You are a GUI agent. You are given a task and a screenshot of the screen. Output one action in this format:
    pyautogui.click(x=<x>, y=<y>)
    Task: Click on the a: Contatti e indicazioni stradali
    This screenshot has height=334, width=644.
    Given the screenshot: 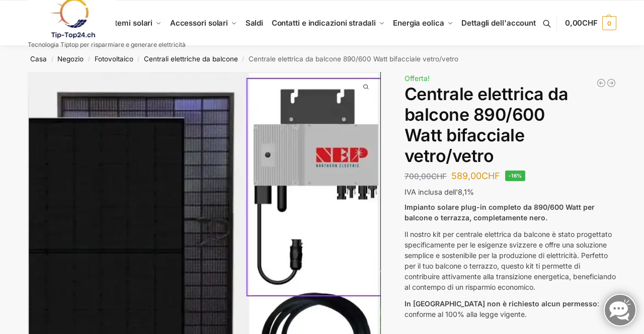 What is the action you would take?
    pyautogui.click(x=327, y=23)
    